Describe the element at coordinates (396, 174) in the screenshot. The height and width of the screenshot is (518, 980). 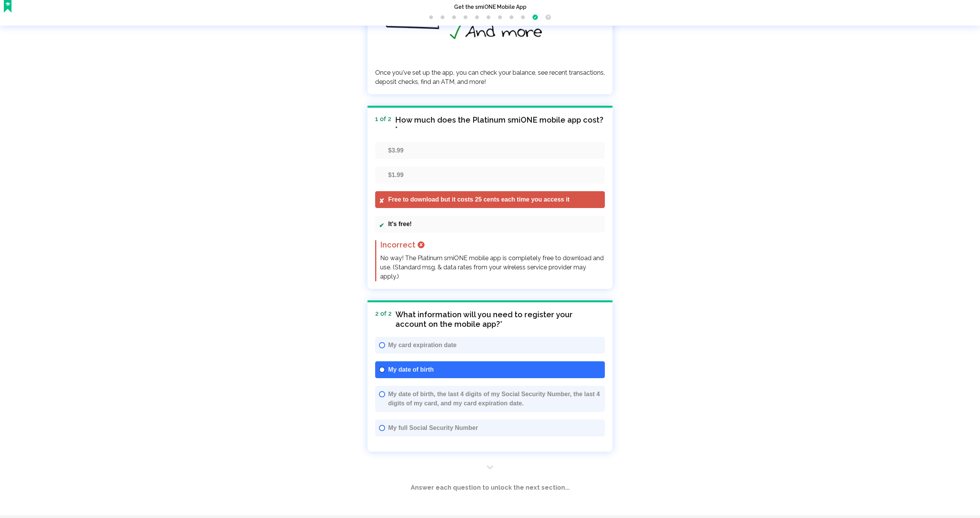
I see `b: $1.99` at that location.